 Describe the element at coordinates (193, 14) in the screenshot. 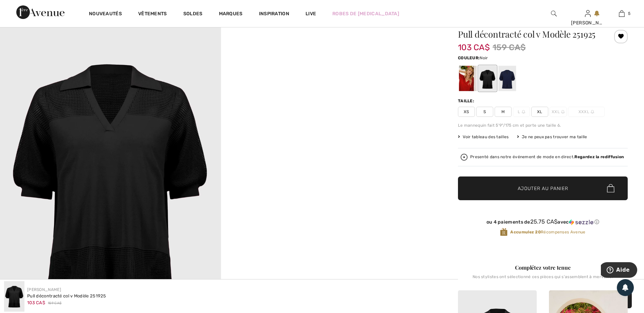

I see `a: Soldes` at that location.